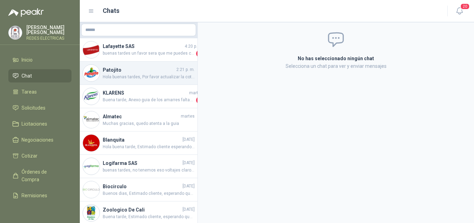 The height and width of the screenshot is (223, 474). Describe the element at coordinates (40, 76) in the screenshot. I see `a: Chat` at that location.